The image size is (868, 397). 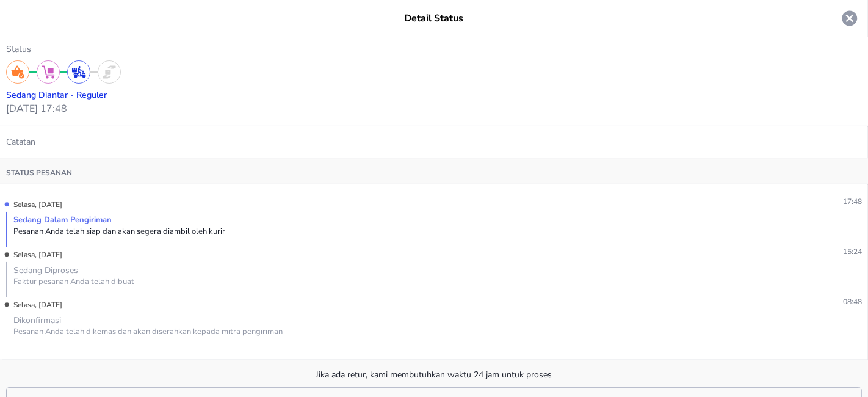 I want to click on p: 17:48, so click(x=462, y=205).